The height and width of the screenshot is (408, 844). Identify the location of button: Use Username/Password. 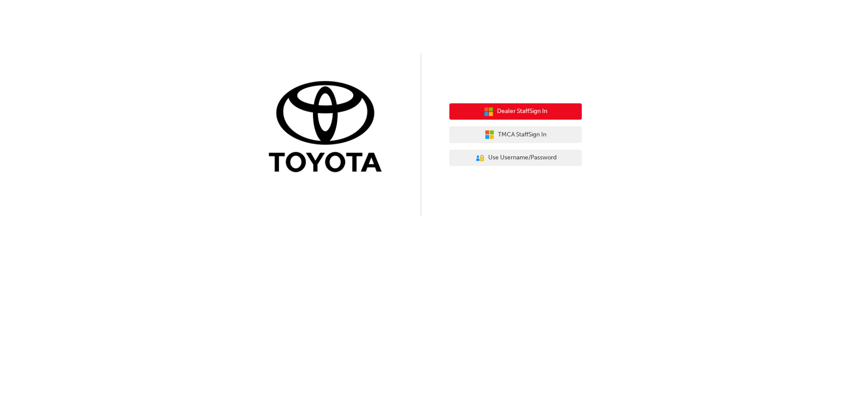
(516, 158).